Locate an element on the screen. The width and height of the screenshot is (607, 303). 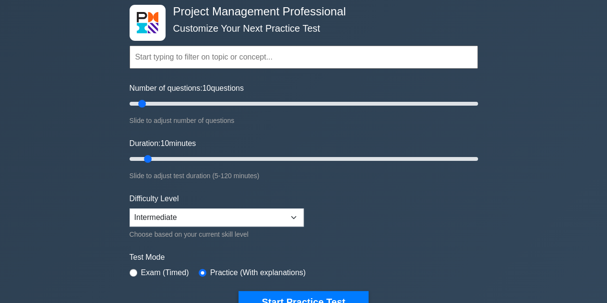
input: Start typing to filter on topic or concept... is located at coordinates (304, 57).